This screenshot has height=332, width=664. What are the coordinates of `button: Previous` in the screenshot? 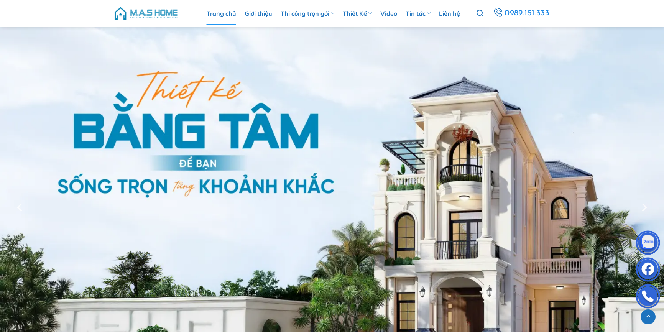 It's located at (20, 208).